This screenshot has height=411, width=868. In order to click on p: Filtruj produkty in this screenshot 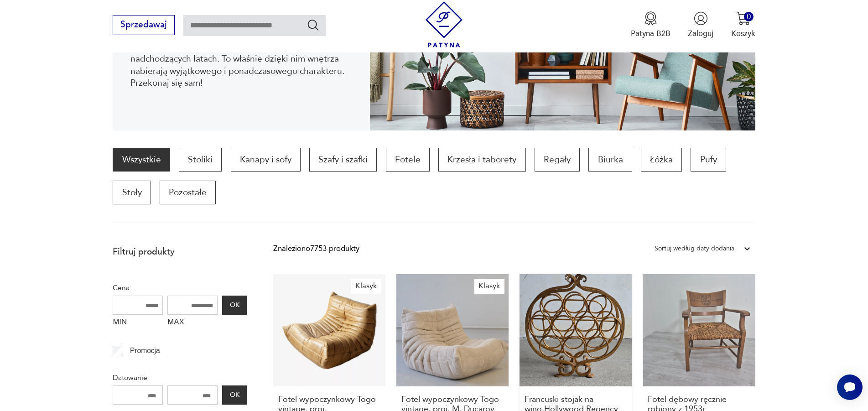, I will do `click(180, 251)`.